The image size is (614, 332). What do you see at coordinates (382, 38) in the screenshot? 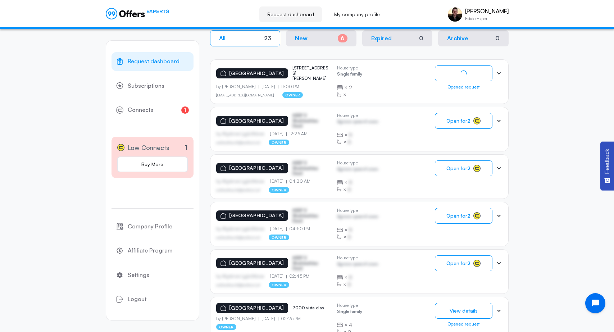
I see `p: Expired` at bounding box center [382, 38].